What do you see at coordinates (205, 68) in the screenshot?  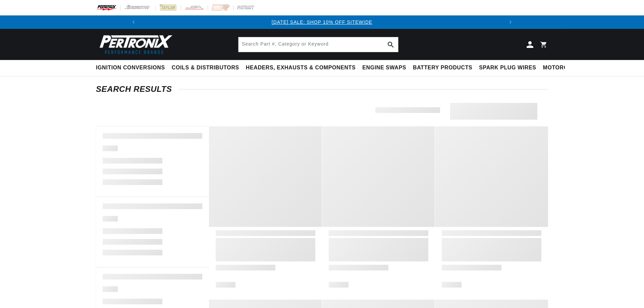 I see `summary: Coils & Distributors` at bounding box center [205, 68].